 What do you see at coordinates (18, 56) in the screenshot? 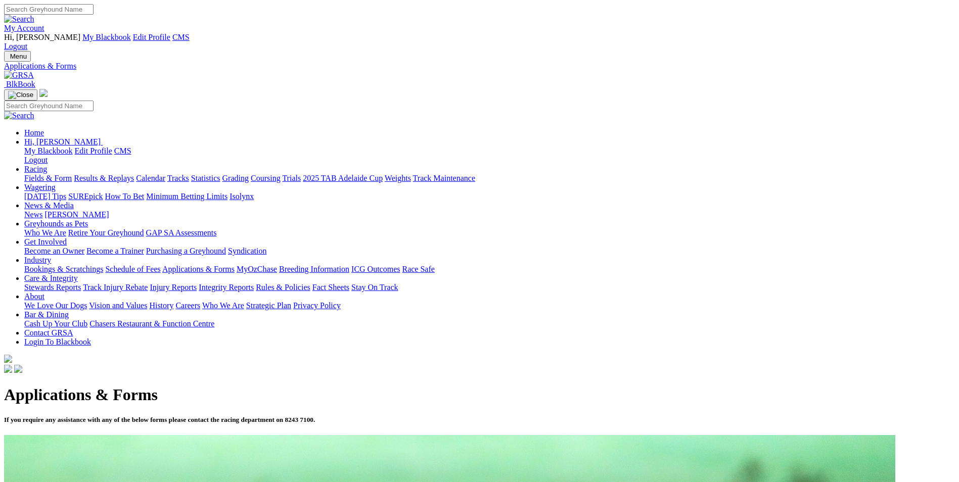
I see `span: Menu` at bounding box center [18, 56].